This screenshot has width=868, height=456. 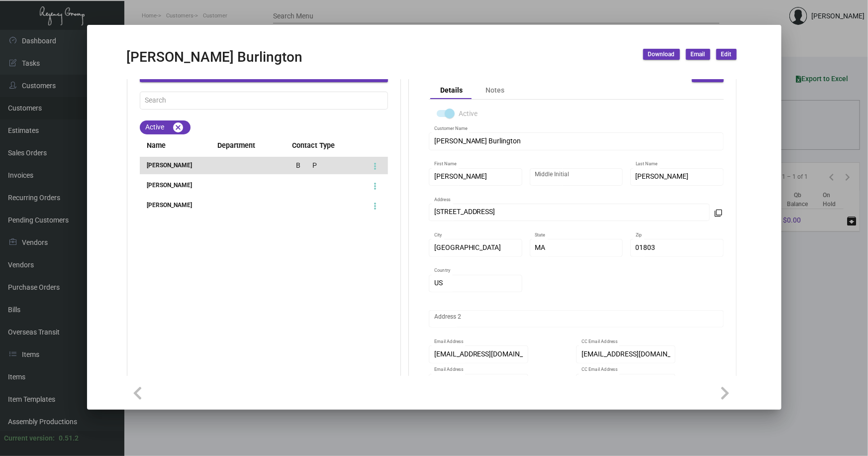 What do you see at coordinates (298, 165) in the screenshot?
I see `mat-chip: B` at bounding box center [298, 165].